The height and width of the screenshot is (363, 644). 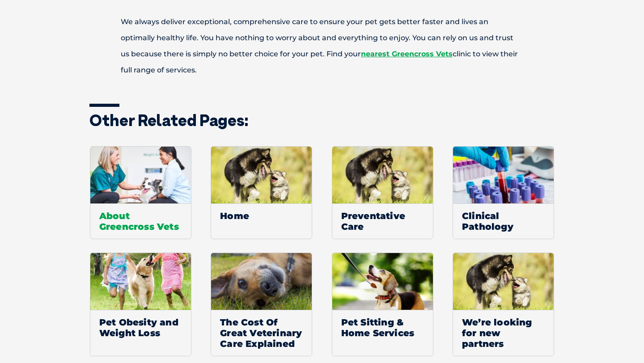 I want to click on span: Clinical Pathology, so click(x=503, y=220).